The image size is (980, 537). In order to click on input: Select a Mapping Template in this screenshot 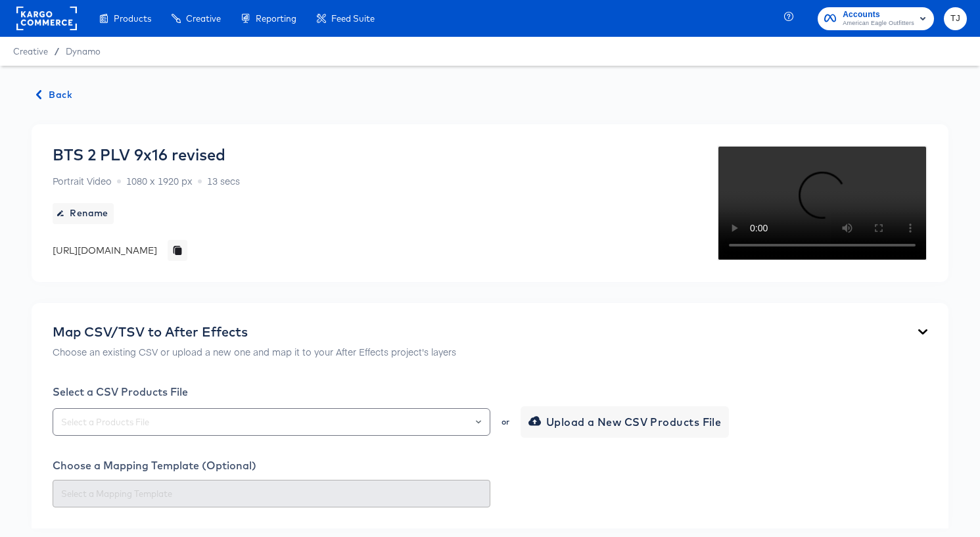, I will do `click(272, 494)`.